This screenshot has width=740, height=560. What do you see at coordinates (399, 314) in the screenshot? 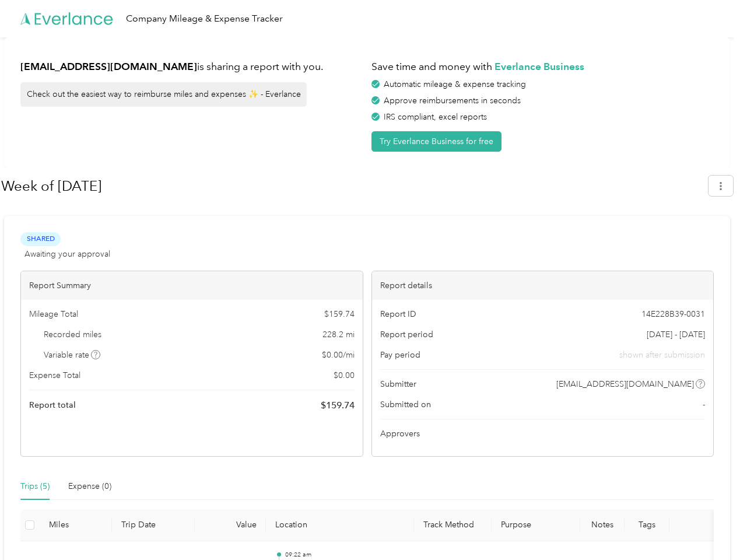
I see `span: Report ID` at bounding box center [399, 314].